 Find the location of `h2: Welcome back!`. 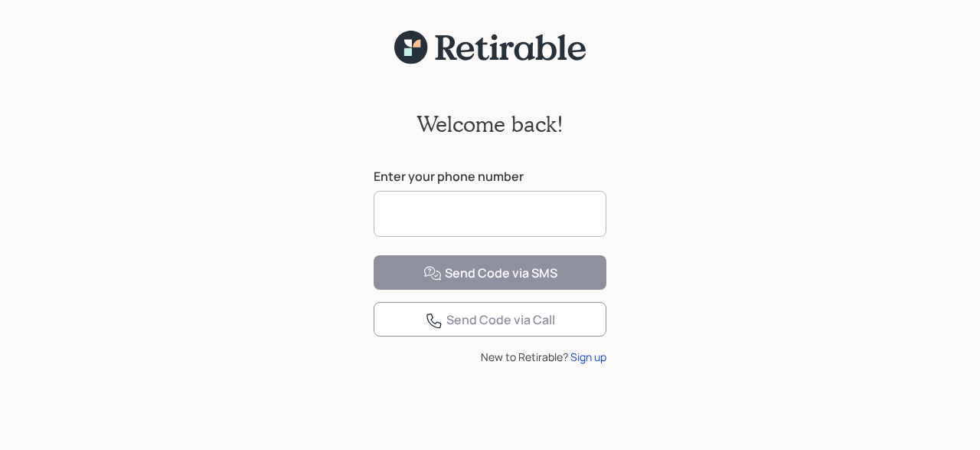

h2: Welcome back! is located at coordinates (490, 124).